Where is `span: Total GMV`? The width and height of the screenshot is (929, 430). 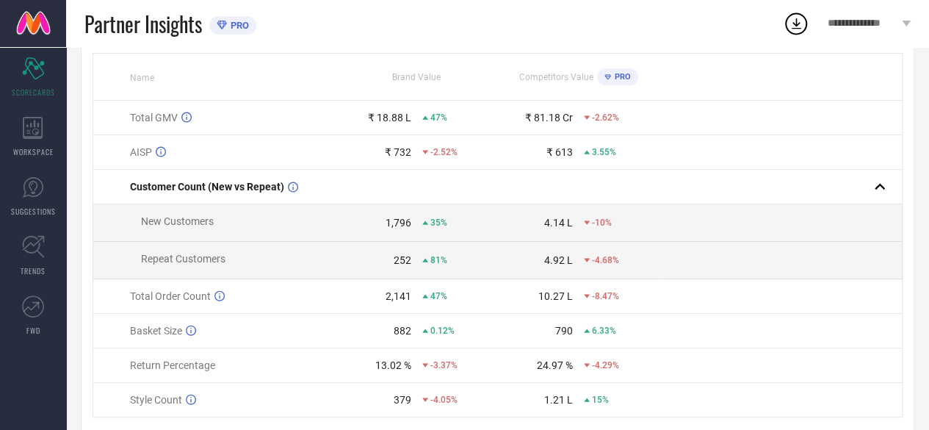 span: Total GMV is located at coordinates (153, 117).